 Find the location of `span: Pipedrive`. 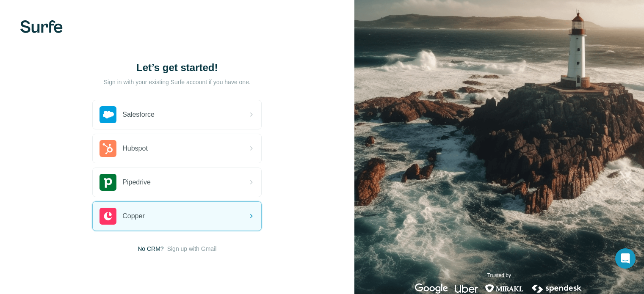

span: Pipedrive is located at coordinates (136, 182).